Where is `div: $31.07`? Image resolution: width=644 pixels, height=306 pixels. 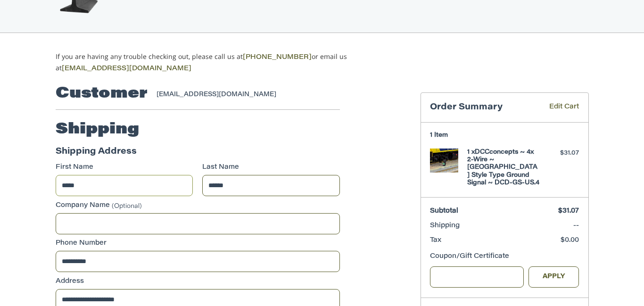 div: $31.07 is located at coordinates (560, 153).